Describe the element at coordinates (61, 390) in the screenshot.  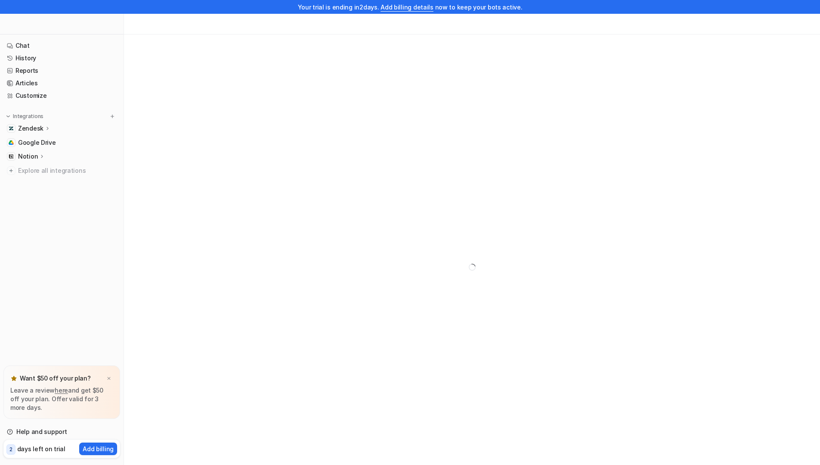
I see `a: here` at that location.